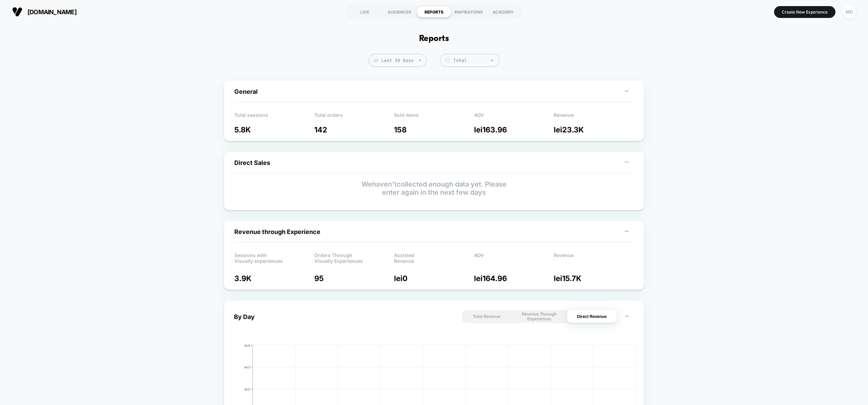 This screenshot has width=868, height=405. I want to click on p: lei 163.96, so click(514, 130).